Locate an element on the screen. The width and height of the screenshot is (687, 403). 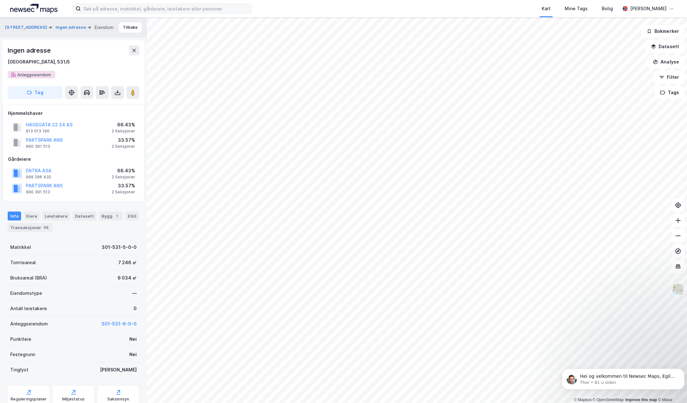
div: Eiere is located at coordinates (32, 216).